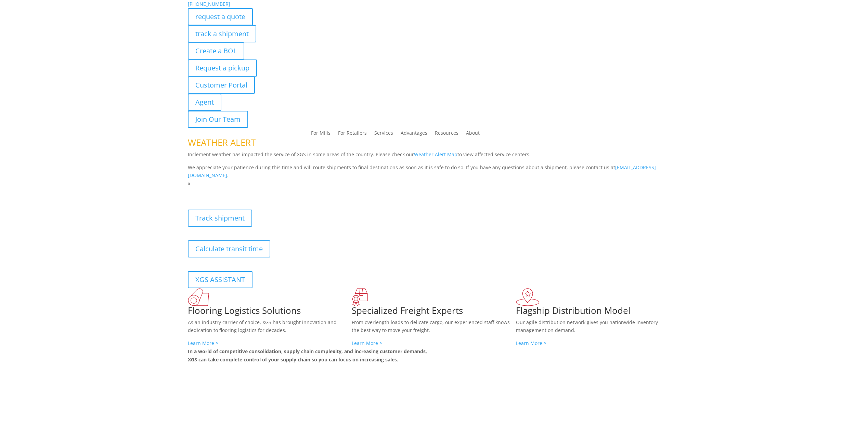  I want to click on a: About, so click(473, 134).